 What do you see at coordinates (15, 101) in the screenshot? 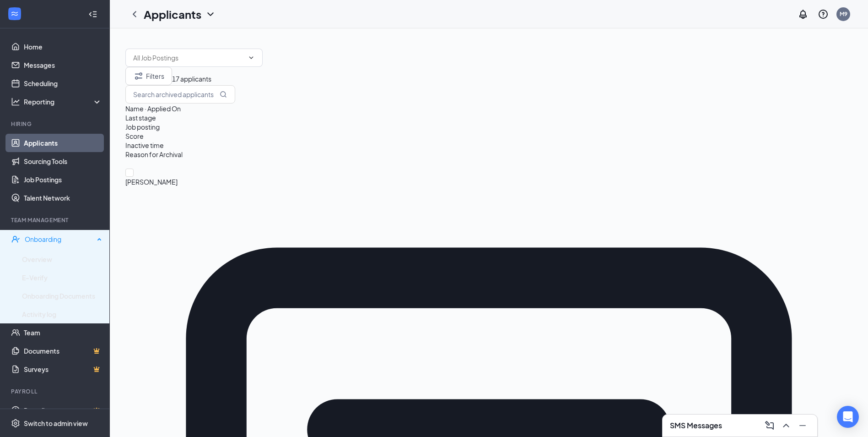
I see `svg: Analysis` at bounding box center [15, 101].